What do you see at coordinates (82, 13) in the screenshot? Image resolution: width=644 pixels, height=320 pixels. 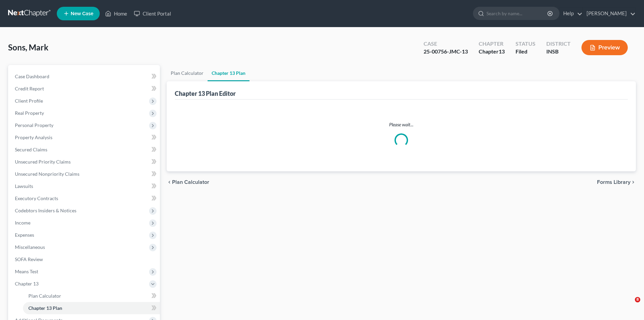 I see `span: New Case` at bounding box center [82, 13].